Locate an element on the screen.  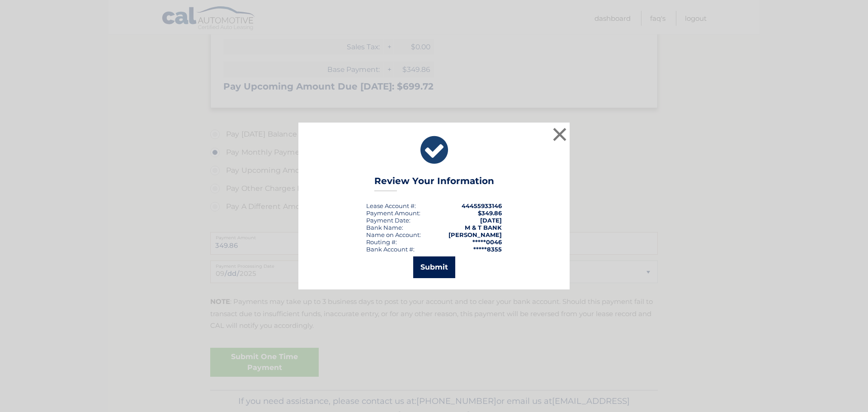
h3: Review Your Information is located at coordinates (434, 183).